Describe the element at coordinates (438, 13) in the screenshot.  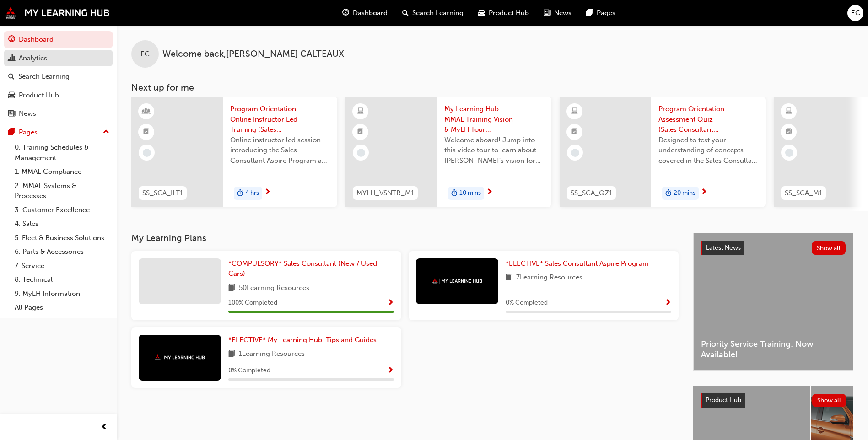
I see `span: Search Learning` at that location.